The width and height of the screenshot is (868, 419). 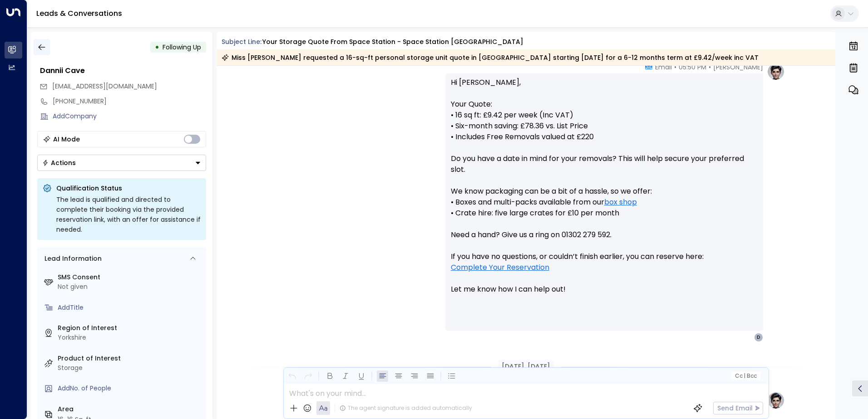 I want to click on div: AI Mode, so click(x=67, y=140).